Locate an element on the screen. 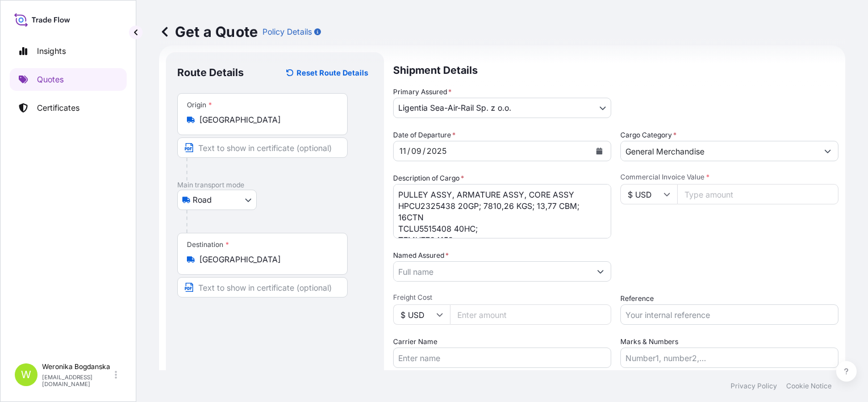 This screenshot has width=868, height=402. label: Reference is located at coordinates (636, 299).